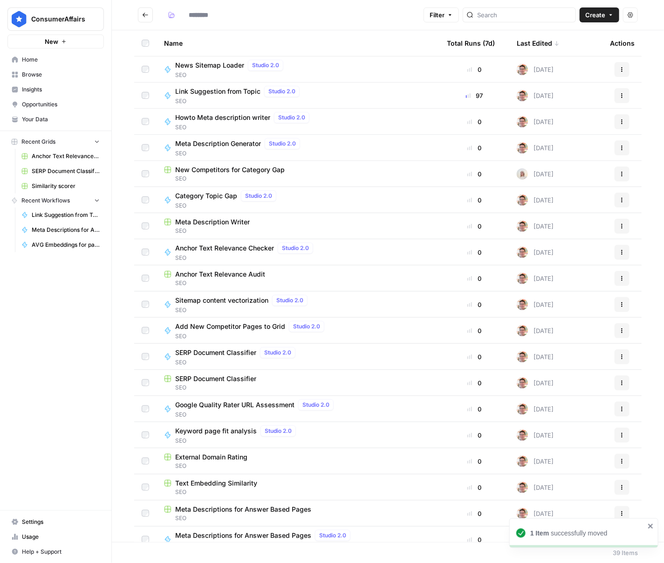 The width and height of the screenshot is (664, 563). I want to click on span: Recent Workflows, so click(46, 200).